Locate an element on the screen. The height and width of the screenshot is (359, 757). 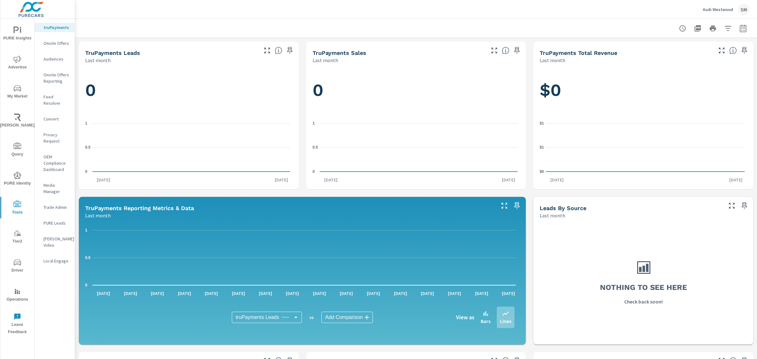
button: Print Report is located at coordinates (713, 28).